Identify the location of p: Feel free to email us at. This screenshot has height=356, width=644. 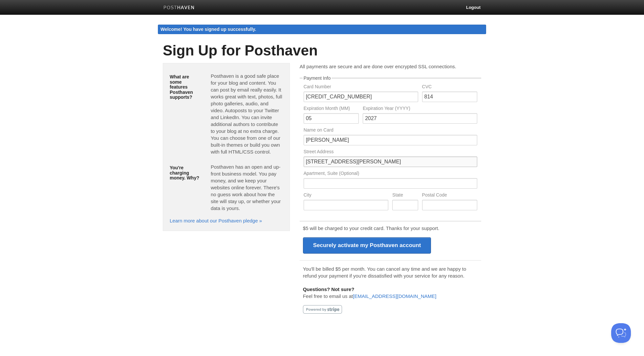
(390, 292).